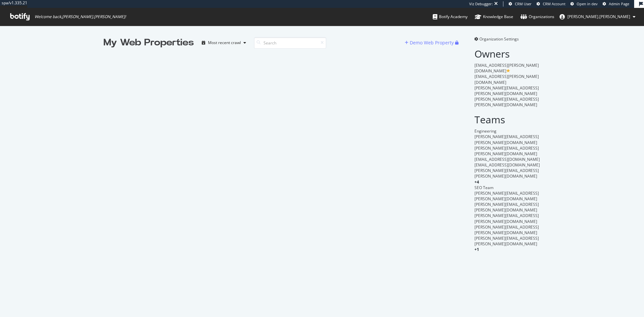 This screenshot has height=317, width=644. I want to click on div: Botify Academy, so click(450, 17).